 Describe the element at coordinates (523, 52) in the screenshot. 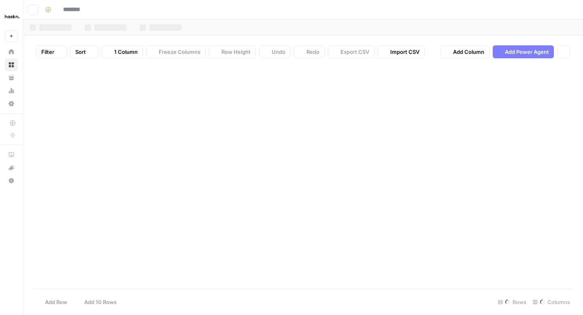

I see `button: Add Power Agent` at that location.